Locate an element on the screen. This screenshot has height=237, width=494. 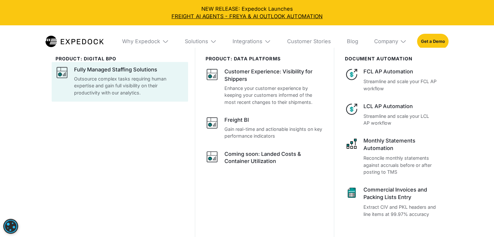
div: Fully Managed Staffing Solutions is located at coordinates (116, 70).